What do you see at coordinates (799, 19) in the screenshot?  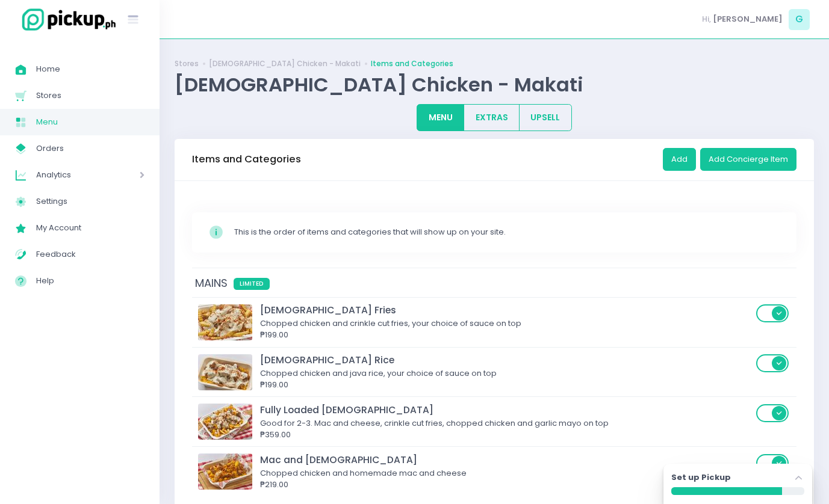 I see `span: G` at bounding box center [799, 19].